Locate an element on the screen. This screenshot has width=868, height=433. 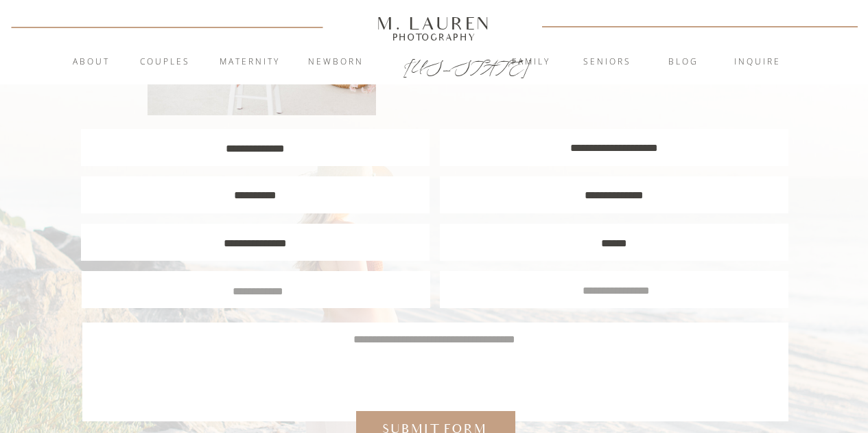
nav: inquire is located at coordinates (758, 62).